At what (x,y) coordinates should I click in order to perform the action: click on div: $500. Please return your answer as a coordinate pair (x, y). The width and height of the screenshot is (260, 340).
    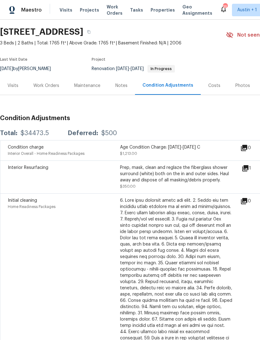
    Looking at the image, I should click on (109, 133).